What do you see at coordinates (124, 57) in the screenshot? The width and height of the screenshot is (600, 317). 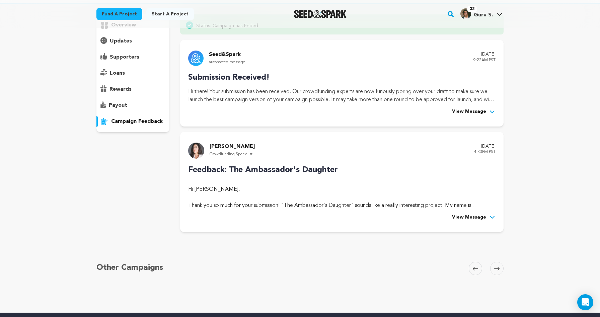 I see `p: supporters` at bounding box center [124, 57].